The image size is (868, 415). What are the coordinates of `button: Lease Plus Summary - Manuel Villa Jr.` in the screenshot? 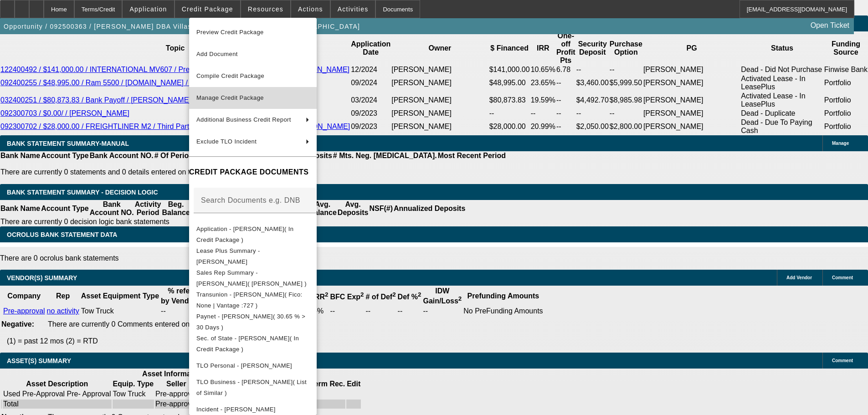 It's located at (253, 257).